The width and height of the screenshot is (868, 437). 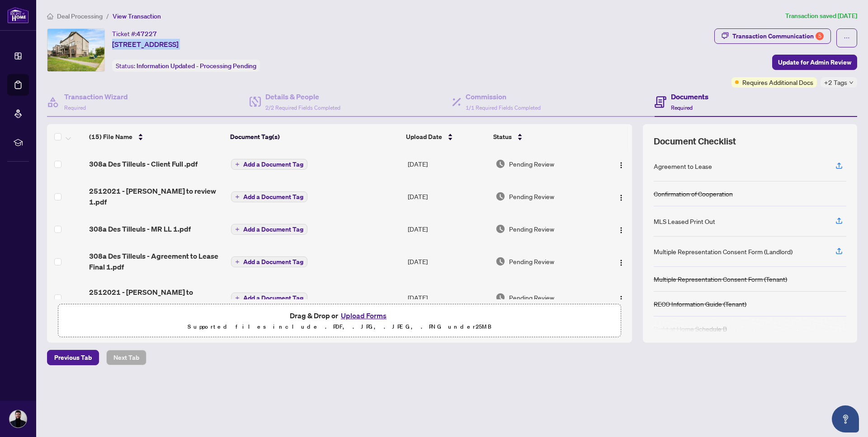 What do you see at coordinates (720, 279) in the screenshot?
I see `div: Multiple Representation Consent Form (Tenant)` at bounding box center [720, 279].